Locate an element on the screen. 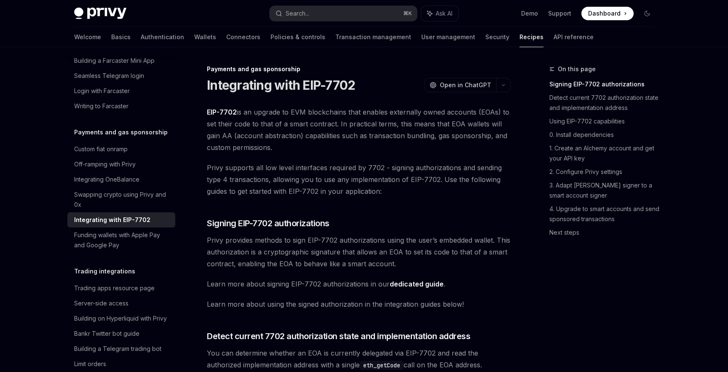 The width and height of the screenshot is (728, 372). button: Toggle dark mode is located at coordinates (647, 13).